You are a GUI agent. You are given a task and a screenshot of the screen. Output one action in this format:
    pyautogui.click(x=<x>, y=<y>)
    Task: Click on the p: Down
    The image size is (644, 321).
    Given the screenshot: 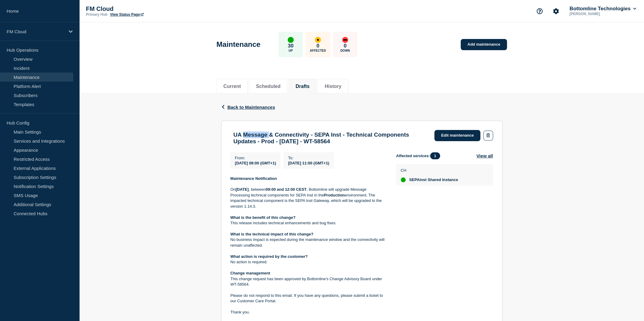 What is the action you would take?
    pyautogui.click(x=345, y=50)
    